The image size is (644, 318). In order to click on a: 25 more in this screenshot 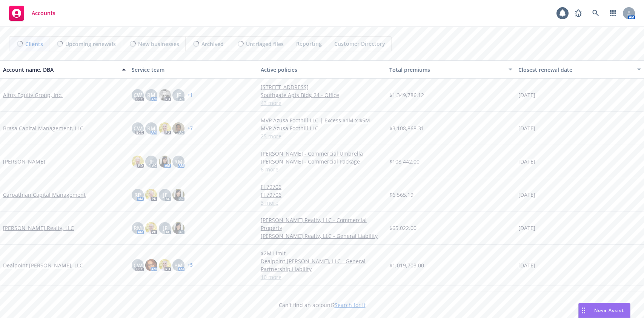, I will do `click(322, 136)`.